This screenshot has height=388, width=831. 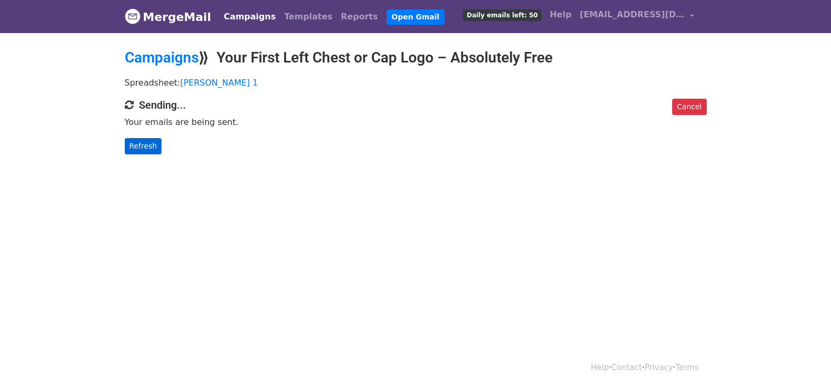 I want to click on a: MergeMail, so click(x=168, y=17).